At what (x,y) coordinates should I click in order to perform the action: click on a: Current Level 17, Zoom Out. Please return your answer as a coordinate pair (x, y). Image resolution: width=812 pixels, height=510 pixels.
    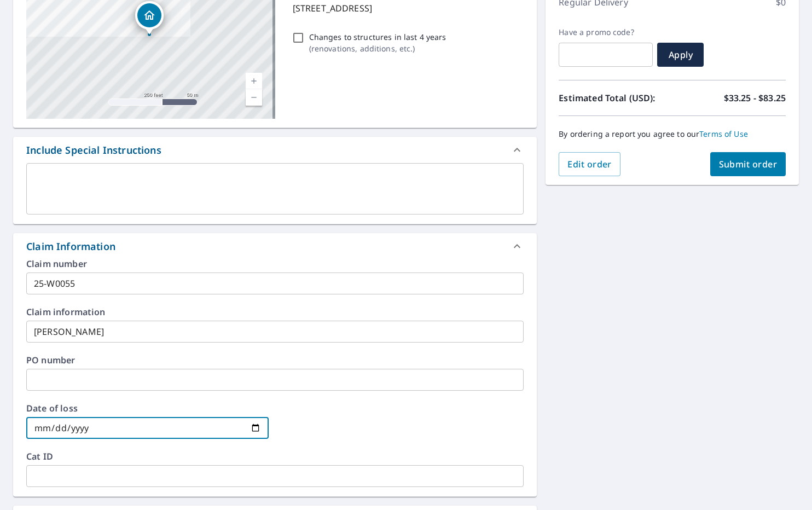
    Looking at the image, I should click on (254, 98).